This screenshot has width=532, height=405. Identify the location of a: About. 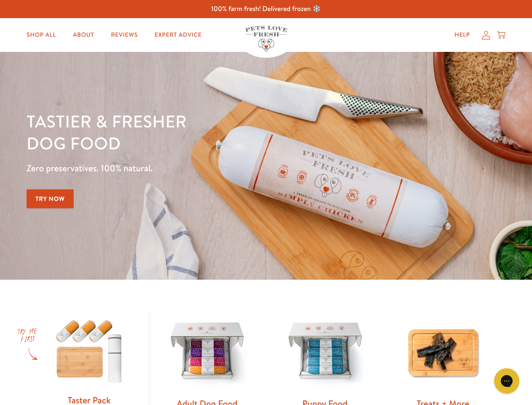
(84, 35).